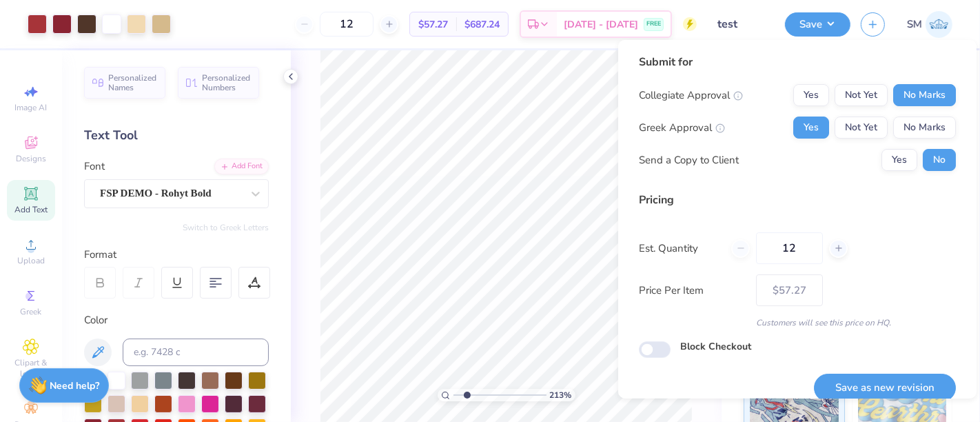 The width and height of the screenshot is (980, 422). Describe the element at coordinates (561, 395) in the screenshot. I see `span: 213 %` at that location.